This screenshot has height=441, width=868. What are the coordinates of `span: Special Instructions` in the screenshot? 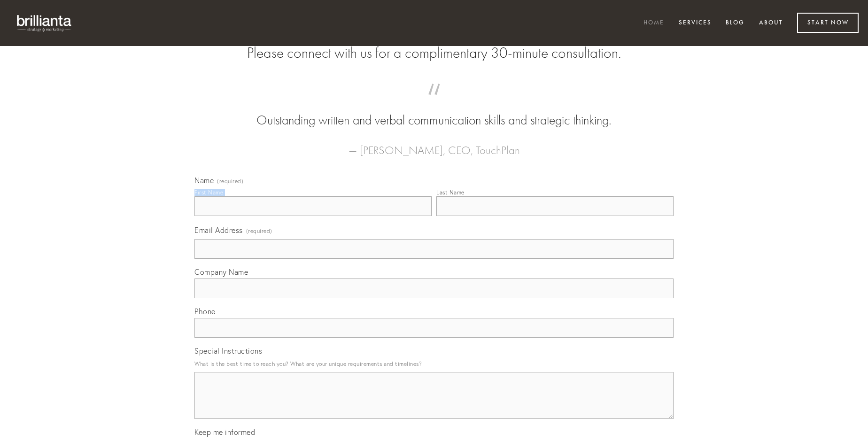 It's located at (228, 350).